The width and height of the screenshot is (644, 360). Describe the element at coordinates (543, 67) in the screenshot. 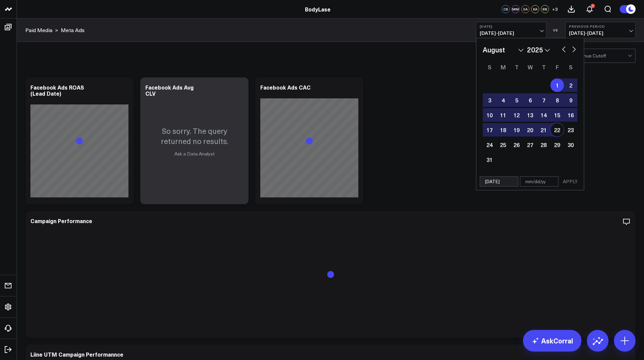

I see `div: Thursday` at that location.